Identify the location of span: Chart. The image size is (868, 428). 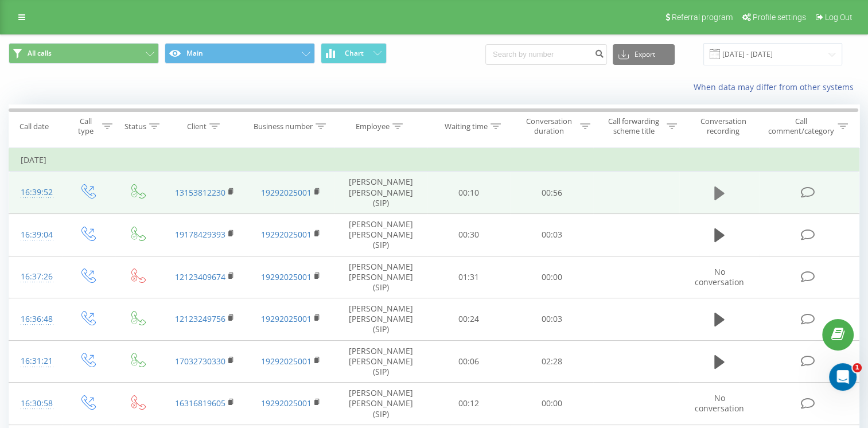
(354, 53).